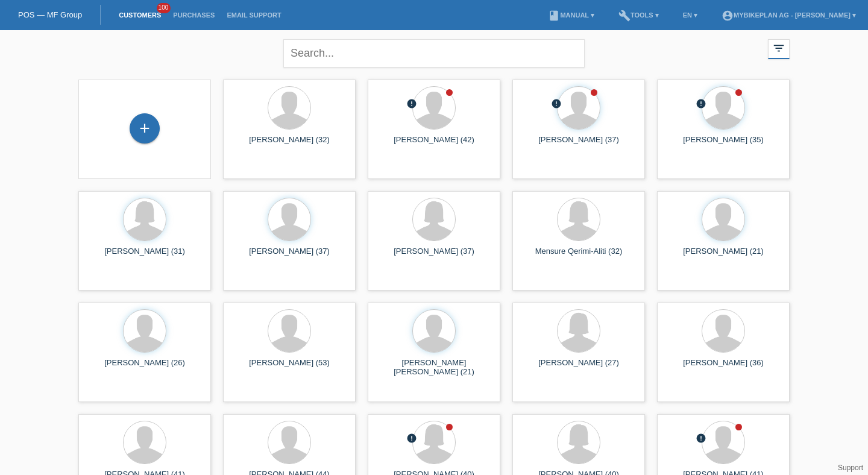 This screenshot has width=868, height=475. I want to click on input: Search..., so click(434, 53).